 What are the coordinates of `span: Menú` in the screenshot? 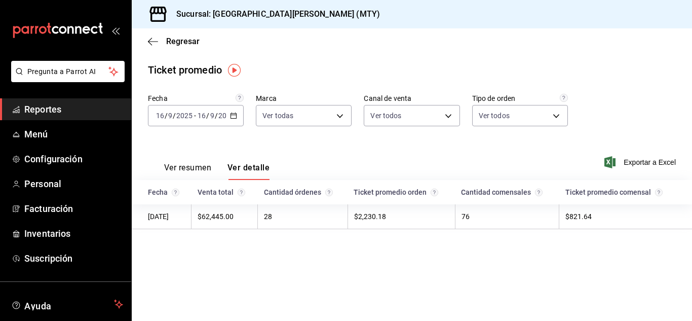 It's located at (73, 134).